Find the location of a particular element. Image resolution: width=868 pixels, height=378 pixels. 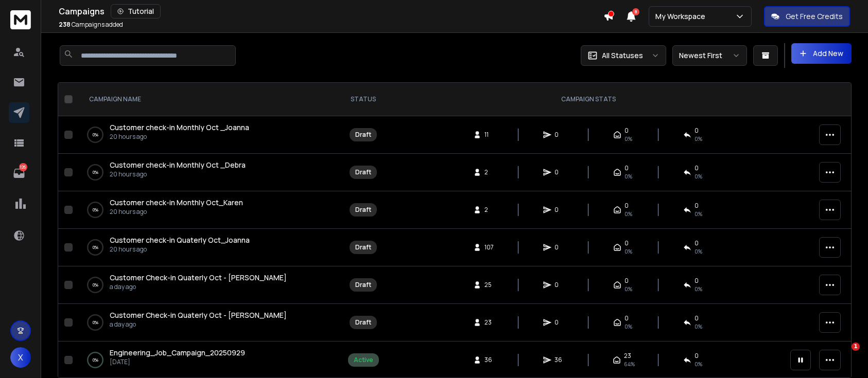

a: Customer check-in Monthly Oct _Debra is located at coordinates (177, 165).